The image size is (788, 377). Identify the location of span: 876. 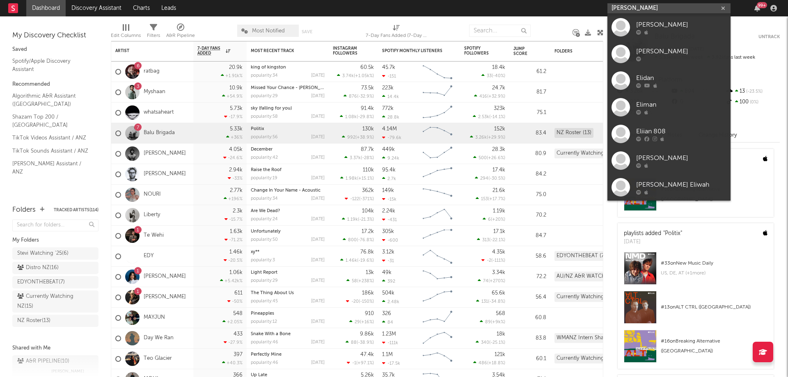
(353, 96).